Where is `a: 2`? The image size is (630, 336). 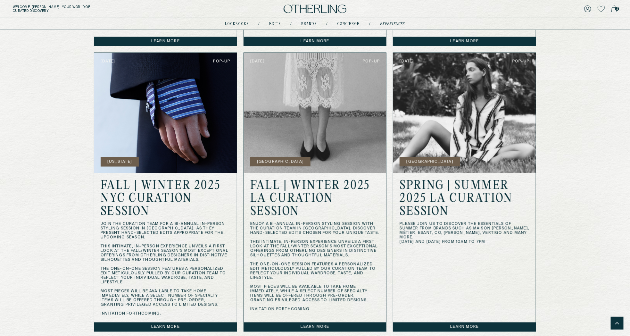
a: 2 is located at coordinates (615, 9).